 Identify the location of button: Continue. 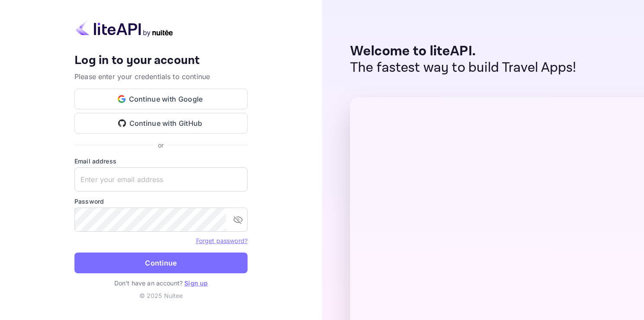
(161, 263).